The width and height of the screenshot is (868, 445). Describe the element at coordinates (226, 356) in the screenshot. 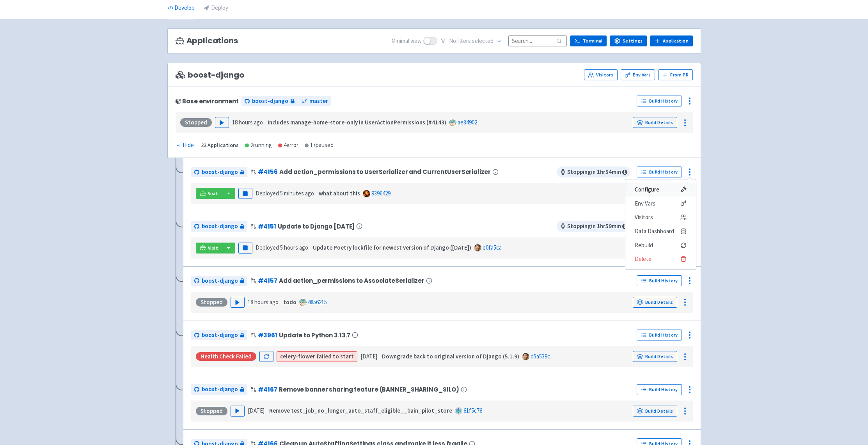

I see `div: Health check failed` at that location.